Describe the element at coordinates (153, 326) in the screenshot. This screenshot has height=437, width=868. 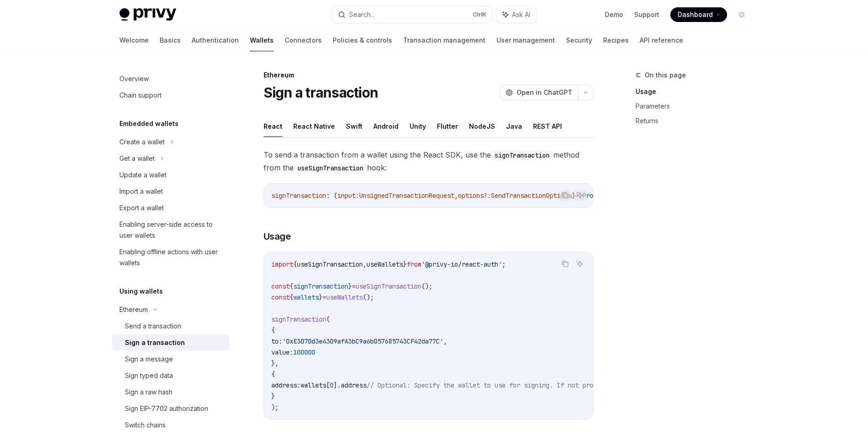
I see `div: Send a transaction` at that location.